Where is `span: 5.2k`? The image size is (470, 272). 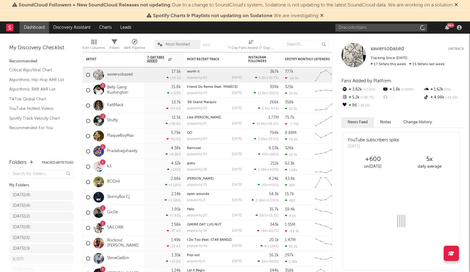 span: 5.2k is located at coordinates (262, 78).